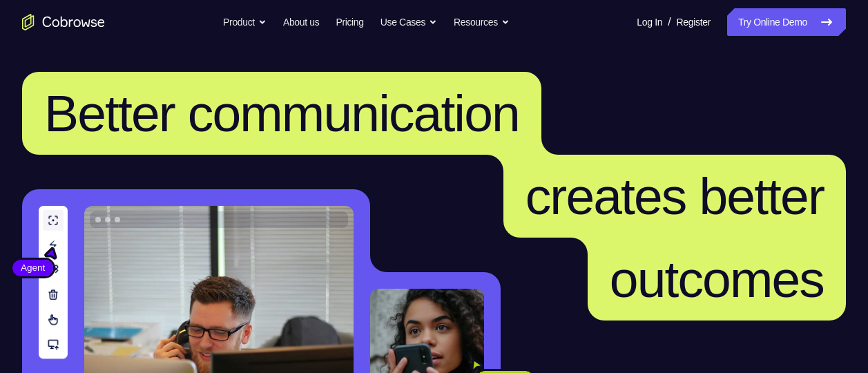 The image size is (868, 373). Describe the element at coordinates (481, 22) in the screenshot. I see `button: Resources` at that location.